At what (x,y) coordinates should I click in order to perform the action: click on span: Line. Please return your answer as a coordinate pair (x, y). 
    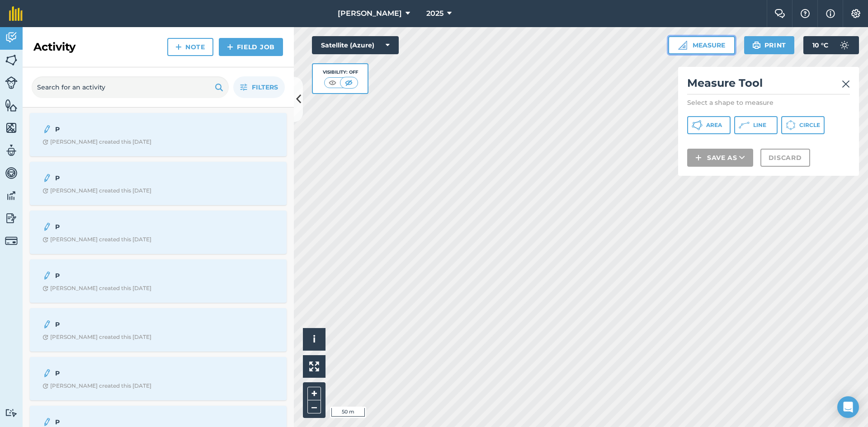
    Looking at the image, I should click on (760, 125).